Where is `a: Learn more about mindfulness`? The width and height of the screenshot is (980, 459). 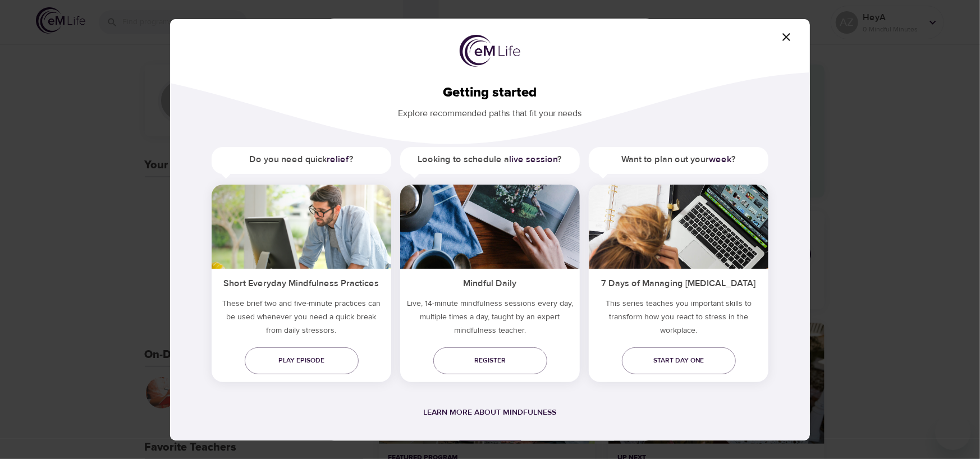
a: Learn more about mindfulness is located at coordinates (490, 413).